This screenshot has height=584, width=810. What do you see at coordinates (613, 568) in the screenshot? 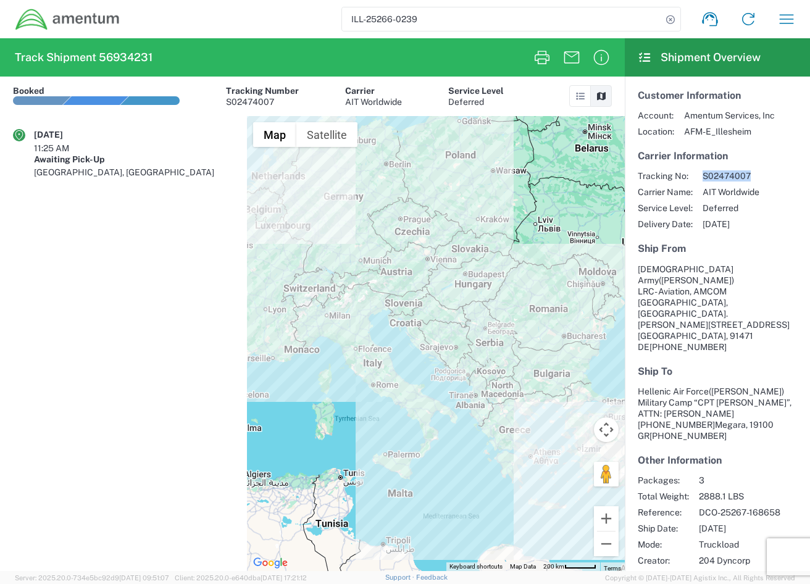
I see `a: Terms` at bounding box center [613, 568].